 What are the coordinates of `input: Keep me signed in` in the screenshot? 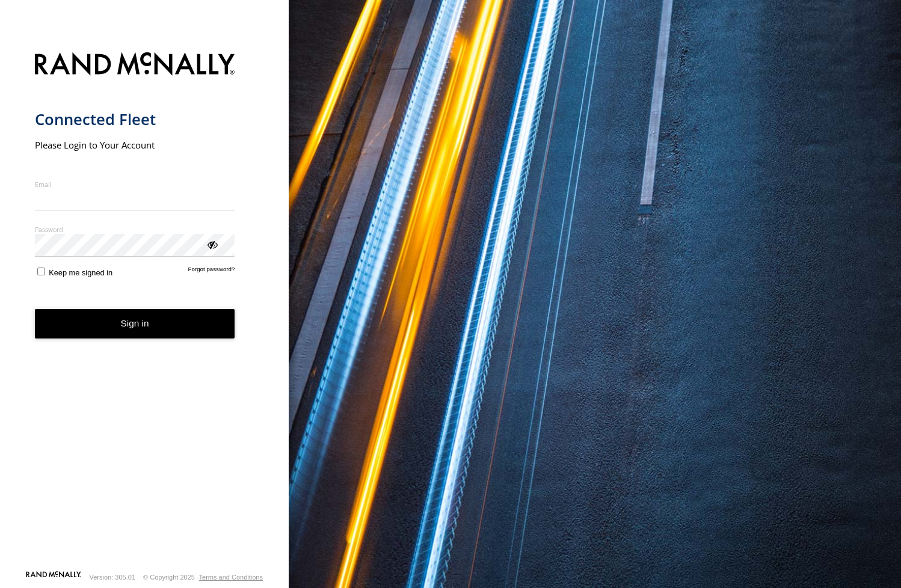 It's located at (41, 272).